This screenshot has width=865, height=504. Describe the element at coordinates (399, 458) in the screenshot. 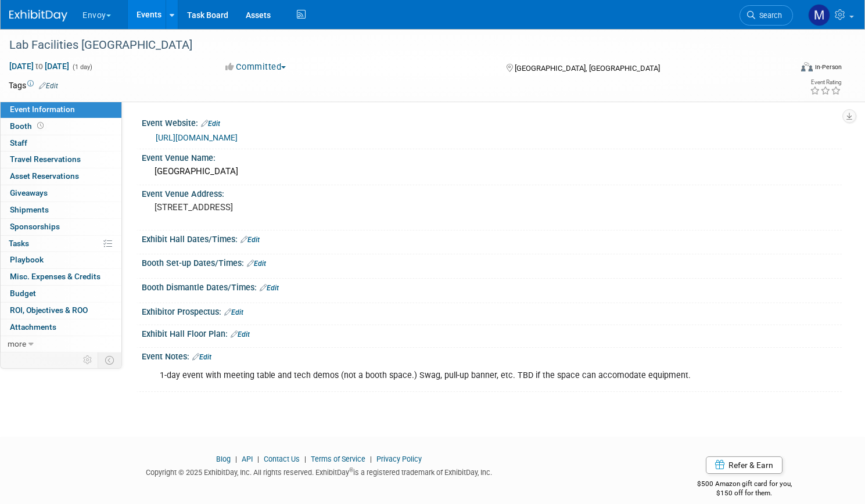

I see `a: Privacy Policy` at that location.